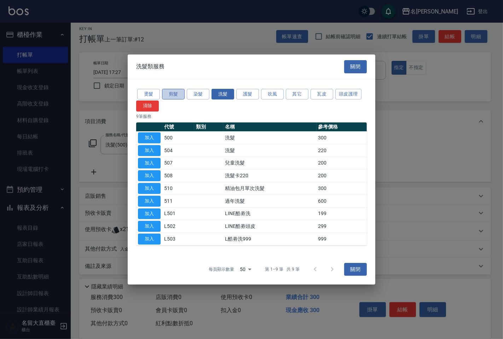 The width and height of the screenshot is (503, 339). I want to click on button: 瓦皮, so click(322, 94).